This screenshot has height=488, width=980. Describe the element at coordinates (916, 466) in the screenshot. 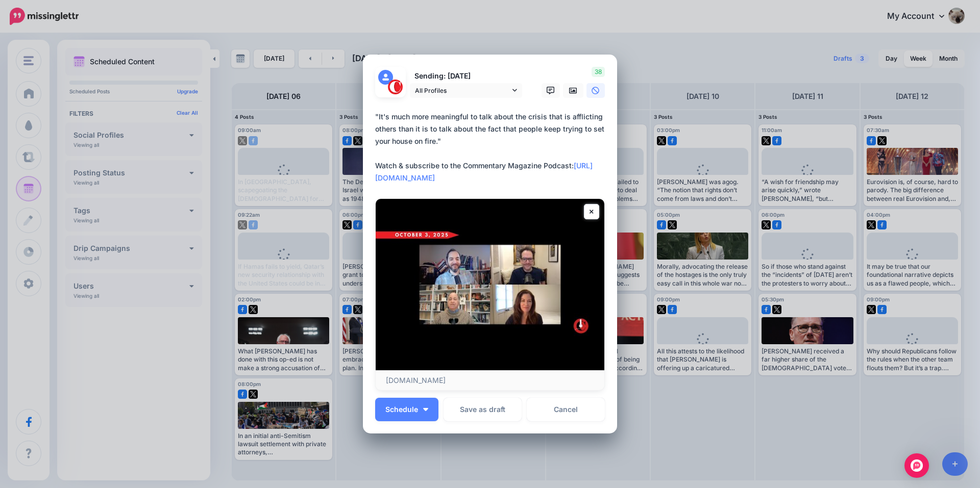

I see `div: Open Intercom Messenger` at that location.